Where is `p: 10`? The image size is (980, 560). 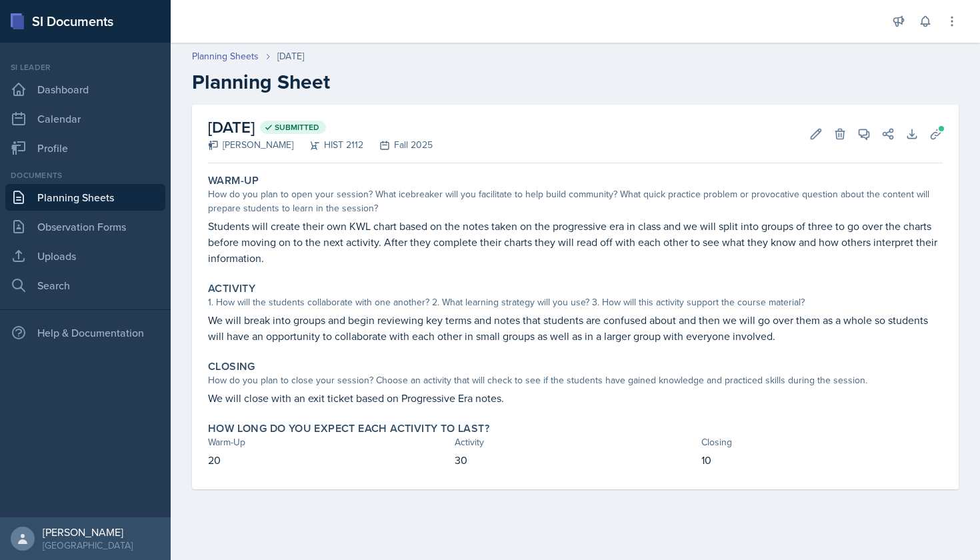 p: 10 is located at coordinates (822, 459).